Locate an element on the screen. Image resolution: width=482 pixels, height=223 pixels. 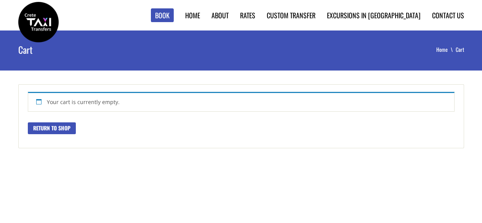
a: Contact us is located at coordinates (448, 15).